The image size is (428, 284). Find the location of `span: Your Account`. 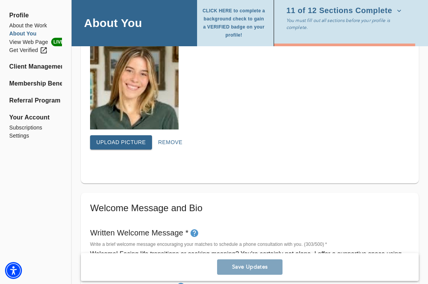

span: Your Account is located at coordinates (35, 117).